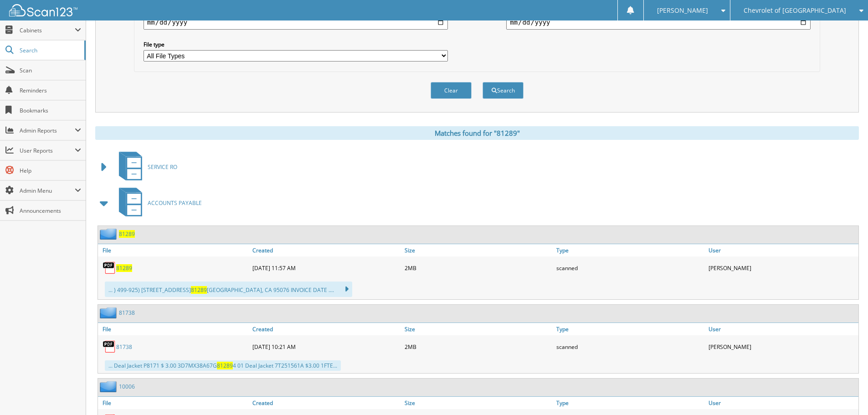 This screenshot has width=868, height=415. I want to click on div: Chat Widget, so click(846, 393).